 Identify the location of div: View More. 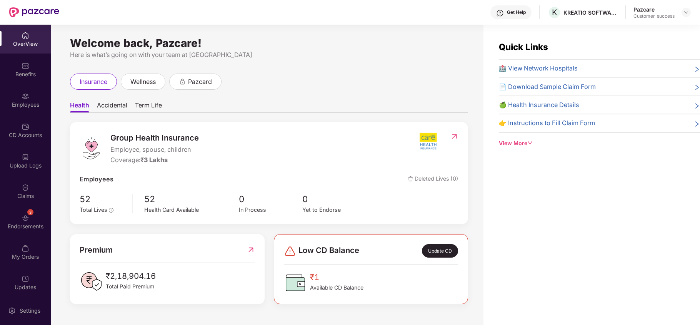
(599, 143).